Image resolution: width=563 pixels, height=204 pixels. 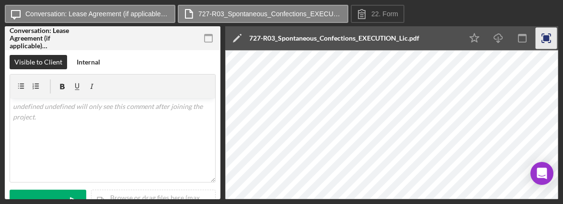 I want to click on label: 22. Form, so click(x=385, y=14).